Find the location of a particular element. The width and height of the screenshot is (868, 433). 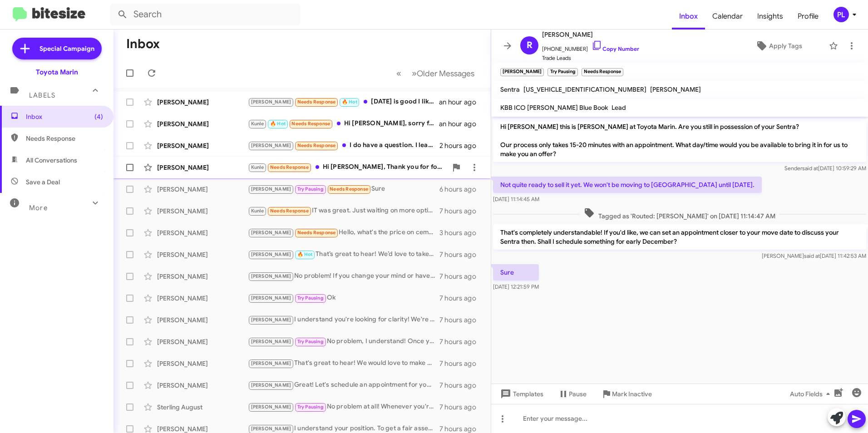

a: Inbox is located at coordinates (689, 16).